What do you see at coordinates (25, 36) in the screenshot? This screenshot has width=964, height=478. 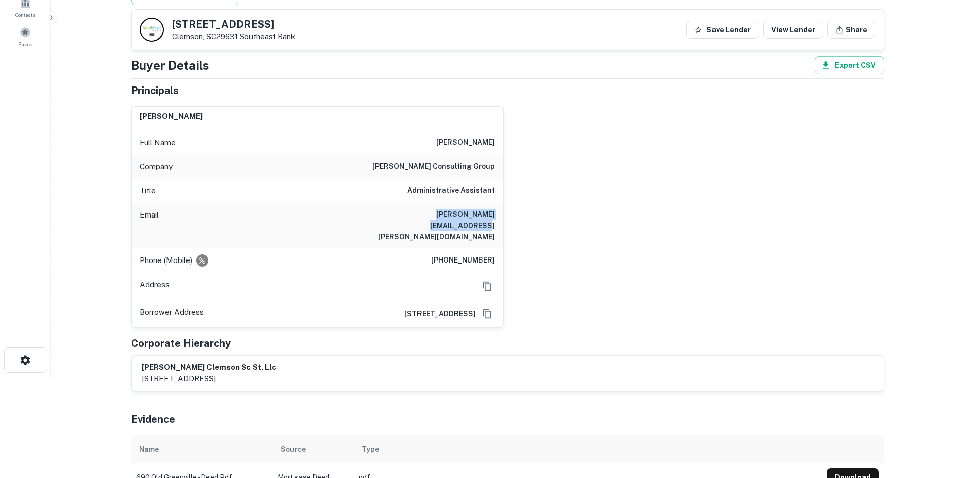 I see `a: Saved` at bounding box center [25, 36].